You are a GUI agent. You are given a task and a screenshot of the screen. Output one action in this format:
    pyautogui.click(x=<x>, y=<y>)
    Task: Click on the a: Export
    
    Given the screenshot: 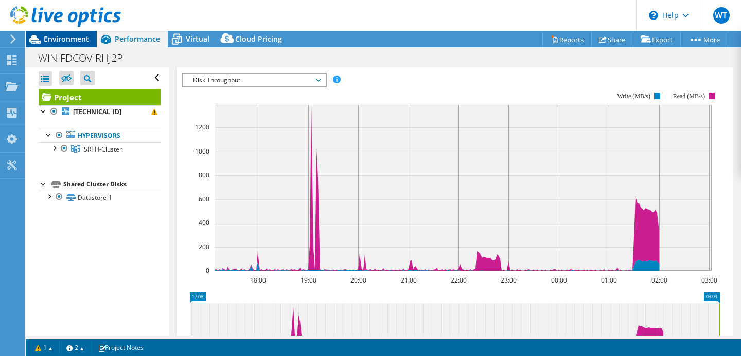 What is the action you would take?
    pyautogui.click(x=656, y=39)
    